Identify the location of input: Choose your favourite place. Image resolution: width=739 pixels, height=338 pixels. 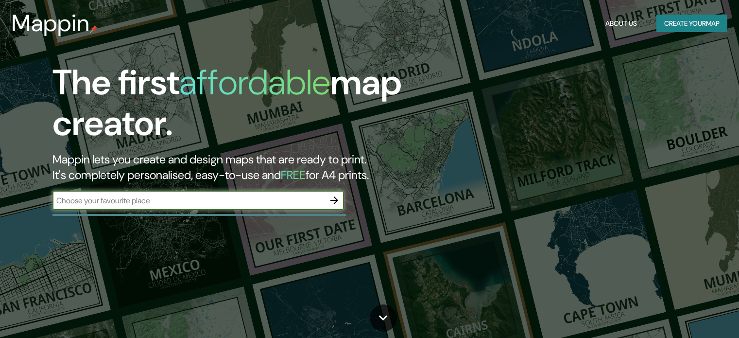
(189, 200).